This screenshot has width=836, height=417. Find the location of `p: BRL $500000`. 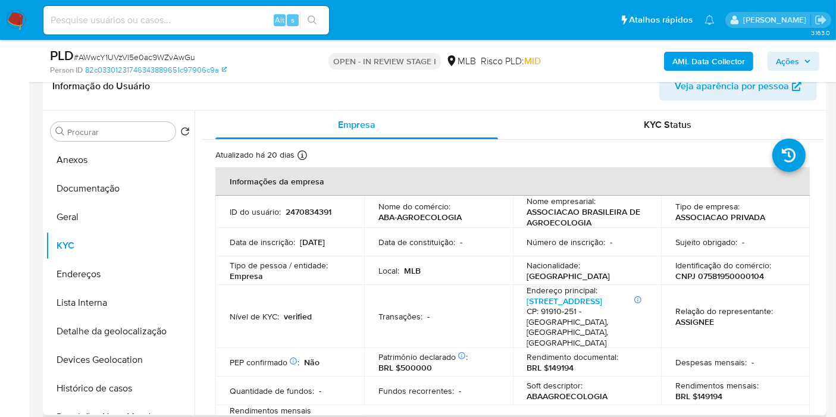

p: BRL $500000 is located at coordinates (405, 368).